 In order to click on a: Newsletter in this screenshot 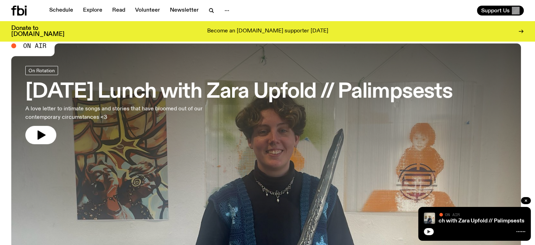, I will do `click(184, 11)`.